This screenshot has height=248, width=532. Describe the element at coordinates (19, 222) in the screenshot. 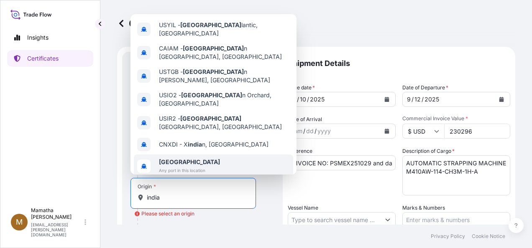

I see `span: M` at that location.